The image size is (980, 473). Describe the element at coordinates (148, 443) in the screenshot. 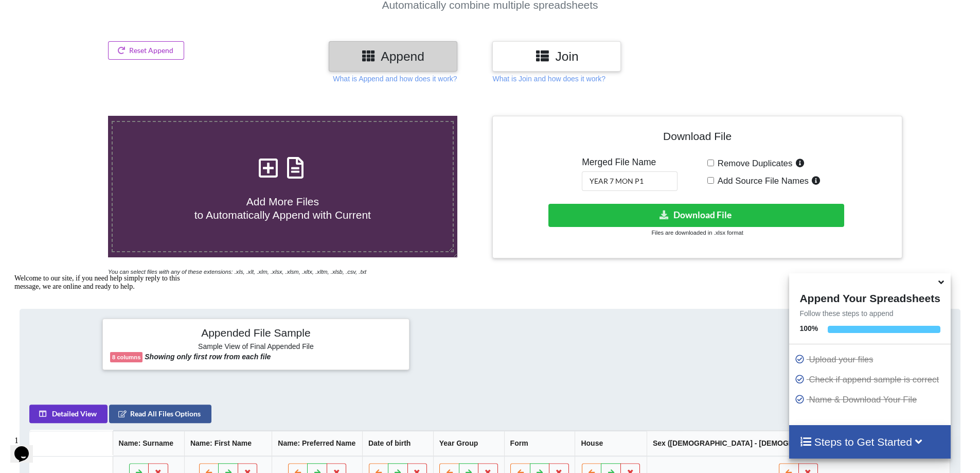

I see `th: Name: Surname` at that location.